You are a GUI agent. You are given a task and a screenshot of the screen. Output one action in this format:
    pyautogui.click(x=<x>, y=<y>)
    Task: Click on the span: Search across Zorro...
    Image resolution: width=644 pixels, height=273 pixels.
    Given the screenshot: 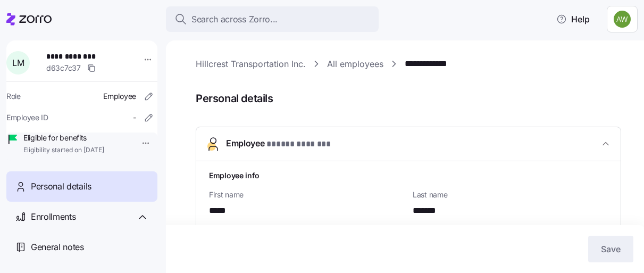 What is the action you would take?
    pyautogui.click(x=235, y=19)
    